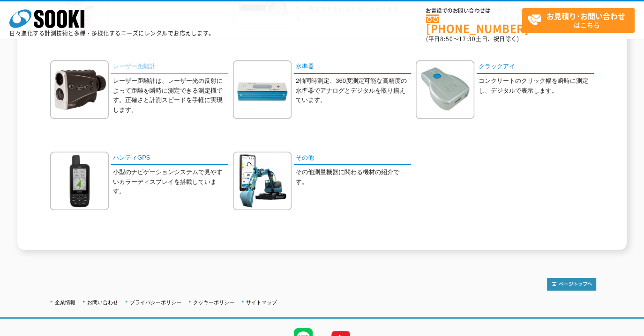 The height and width of the screenshot is (336, 644). I want to click on img: 水準器, so click(262, 90).